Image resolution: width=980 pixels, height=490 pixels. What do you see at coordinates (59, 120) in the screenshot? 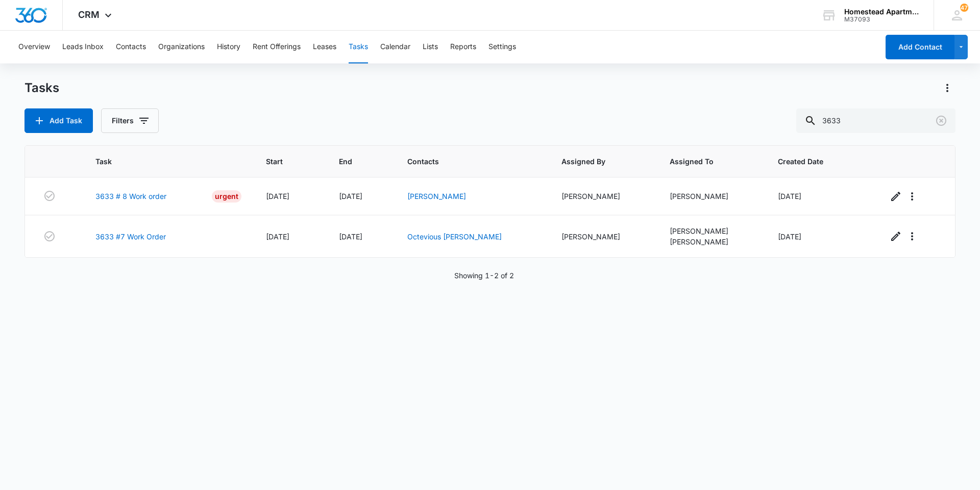
I see `button: Add Task` at bounding box center [59, 120].